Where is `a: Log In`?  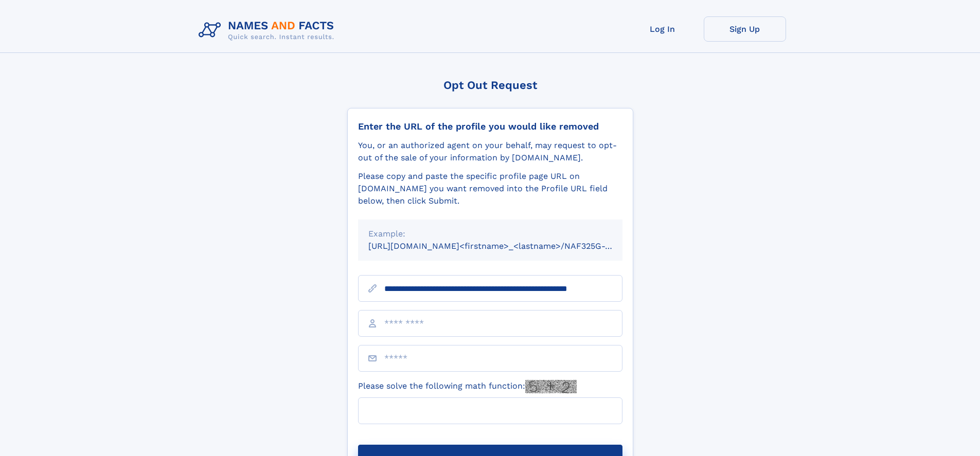
a: Log In is located at coordinates (662, 29).